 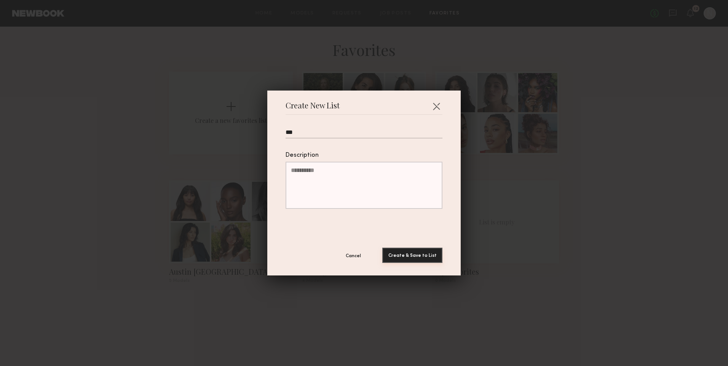 I want to click on span: Create New List, so click(x=312, y=108).